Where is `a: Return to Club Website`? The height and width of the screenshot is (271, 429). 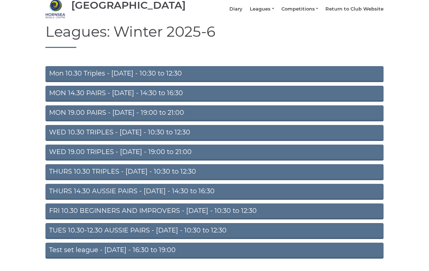
a: Return to Club Website is located at coordinates (354, 9).